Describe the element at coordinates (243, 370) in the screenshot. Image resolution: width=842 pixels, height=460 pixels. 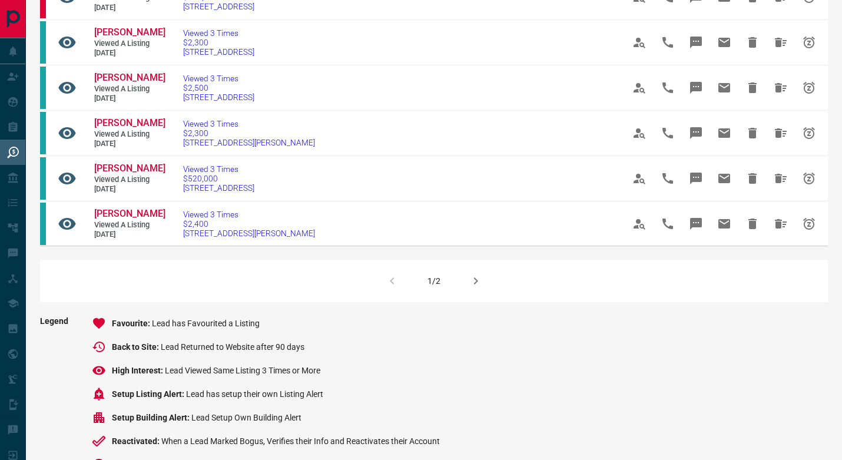
I see `span: Lead Viewed Same Listing 3 Times or More` at that location.